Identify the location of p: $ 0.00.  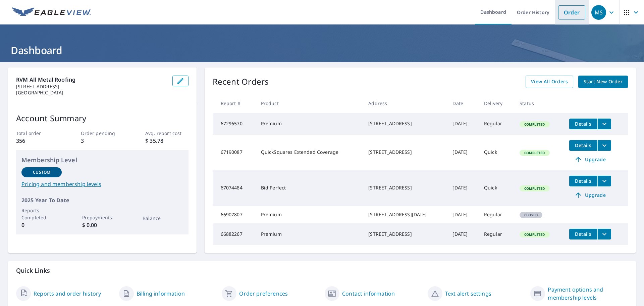
(102, 225).